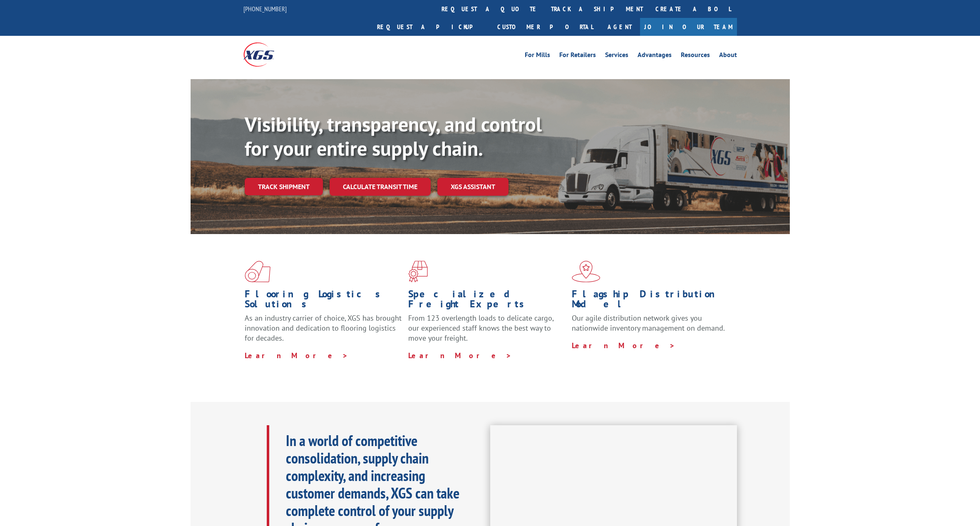  Describe the element at coordinates (431, 26) in the screenshot. I see `a: Request a pickup` at that location.